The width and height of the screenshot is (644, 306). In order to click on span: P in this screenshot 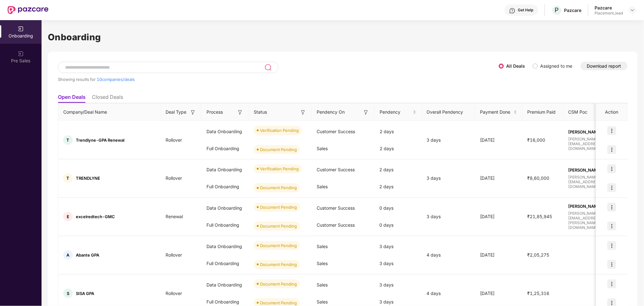, I will do `click(557, 10)`.